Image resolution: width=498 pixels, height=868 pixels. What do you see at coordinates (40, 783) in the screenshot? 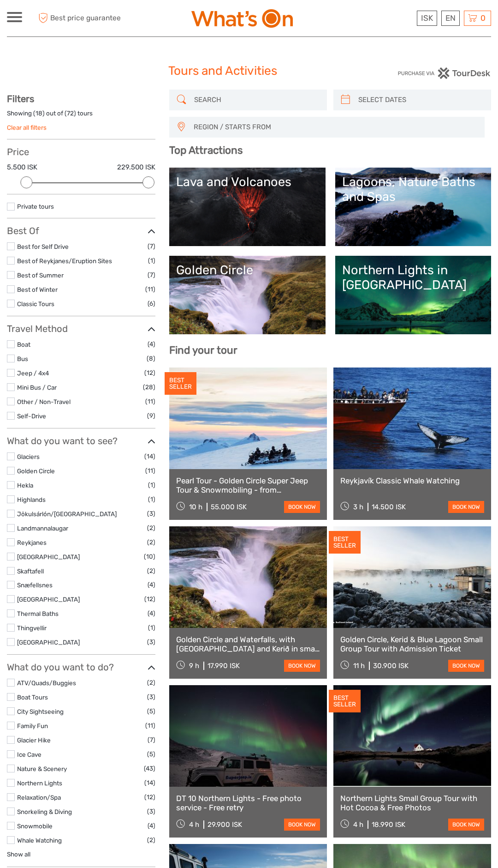
I see `a: Northern Lights` at bounding box center [40, 783].